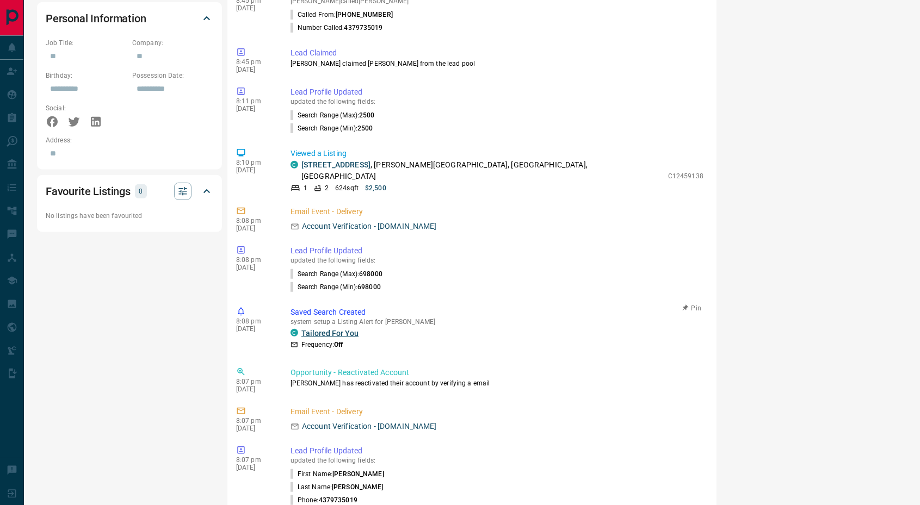  I want to click on h2: Favourite Listings, so click(88, 192).